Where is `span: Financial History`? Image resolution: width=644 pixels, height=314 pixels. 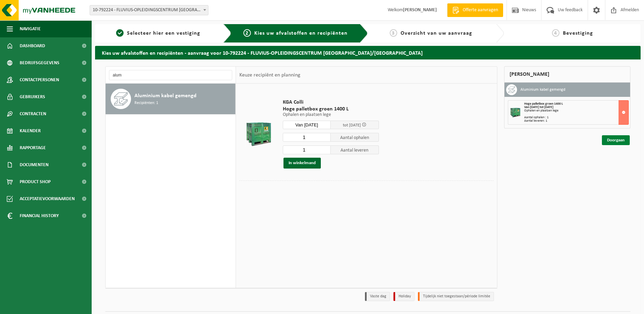
span: Financial History is located at coordinates (39, 216).